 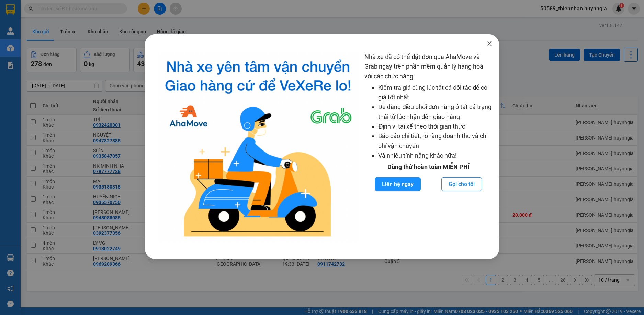 What do you see at coordinates (489, 43) in the screenshot?
I see `span: close` at bounding box center [489, 43].